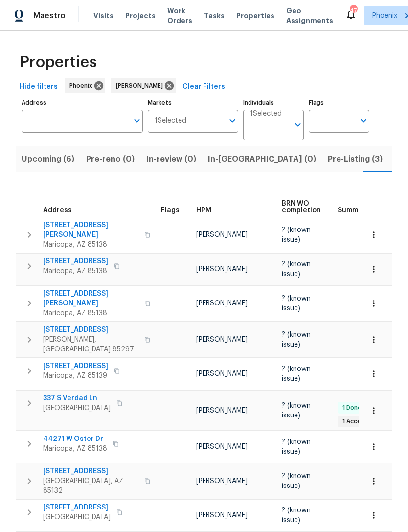 The image size is (408, 532). I want to click on span: 1 Done, so click(352, 408).